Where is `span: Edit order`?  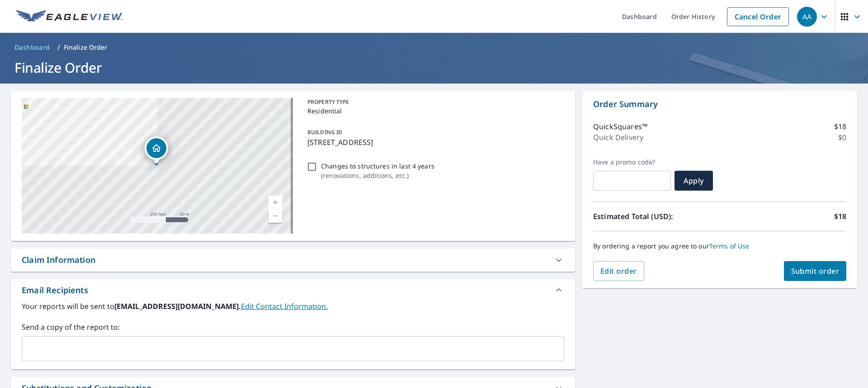
span: Edit order is located at coordinates (619, 271).